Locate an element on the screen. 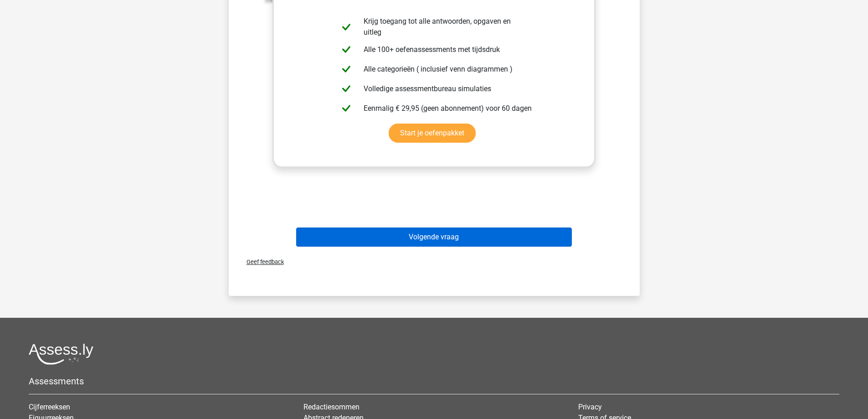  h5: Assessments is located at coordinates (434, 381).